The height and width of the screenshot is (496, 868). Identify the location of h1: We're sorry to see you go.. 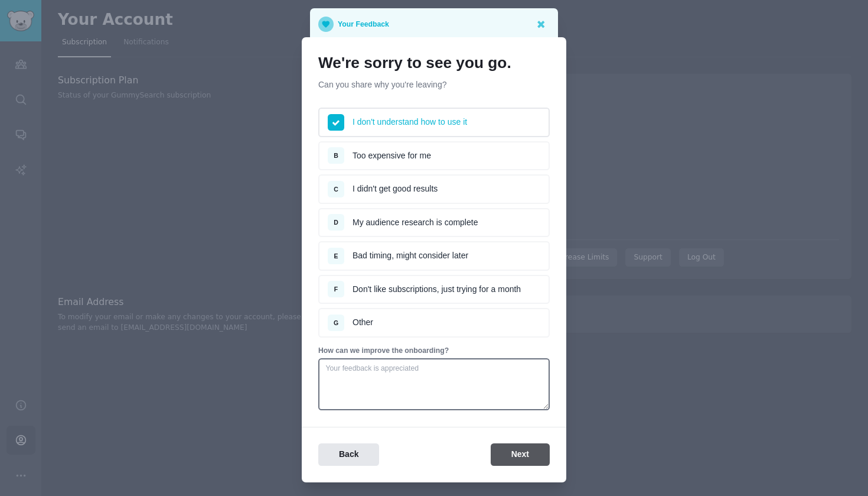
(434, 63).